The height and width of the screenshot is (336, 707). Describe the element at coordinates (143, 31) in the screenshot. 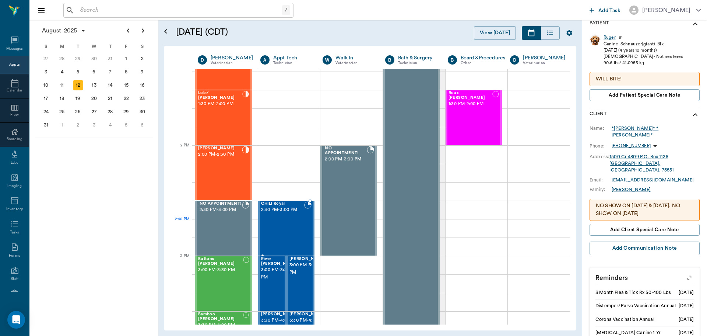

I see `button: Next page` at that location.